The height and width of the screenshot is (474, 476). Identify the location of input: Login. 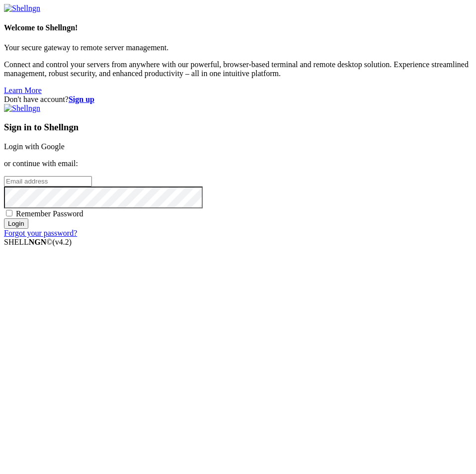
(16, 223).